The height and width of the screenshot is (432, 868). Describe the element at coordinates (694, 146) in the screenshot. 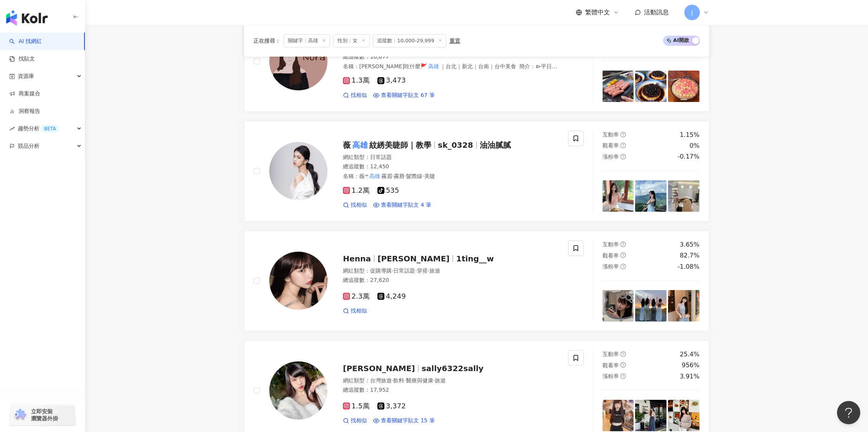

I see `div: 0%` at that location.